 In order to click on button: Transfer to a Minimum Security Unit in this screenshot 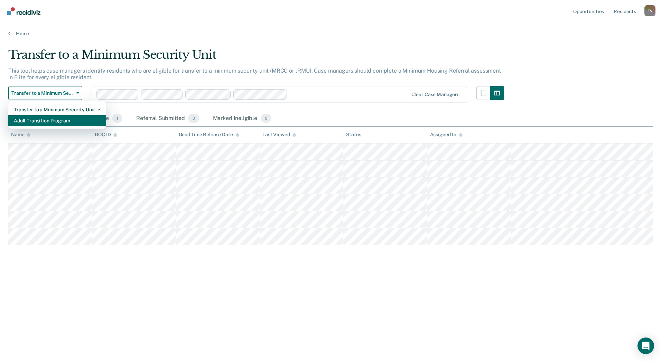, I will do `click(45, 93)`.